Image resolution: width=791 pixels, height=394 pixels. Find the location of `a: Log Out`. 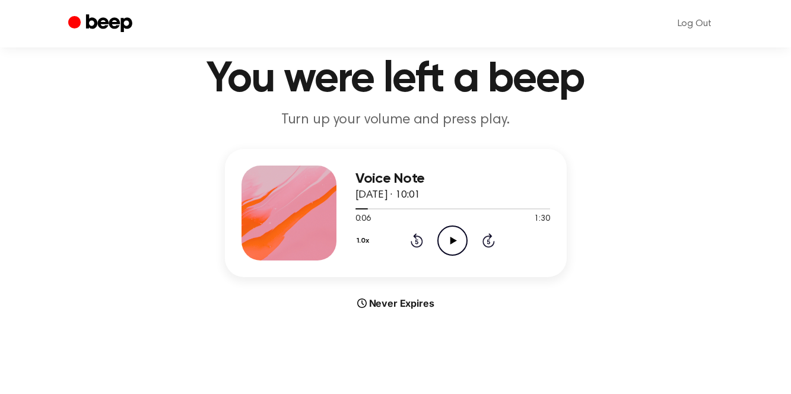

a: Log Out is located at coordinates (695, 24).